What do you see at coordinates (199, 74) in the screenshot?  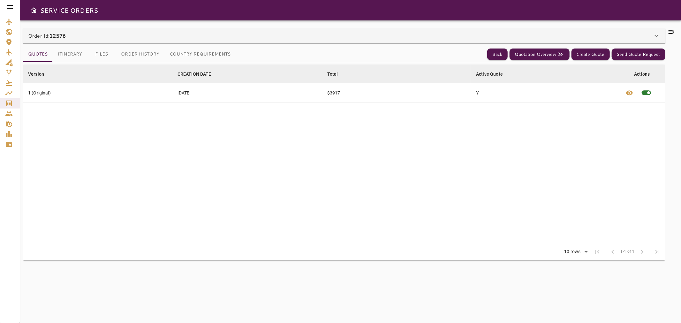 I see `span: CREATION DATE` at bounding box center [199, 74].